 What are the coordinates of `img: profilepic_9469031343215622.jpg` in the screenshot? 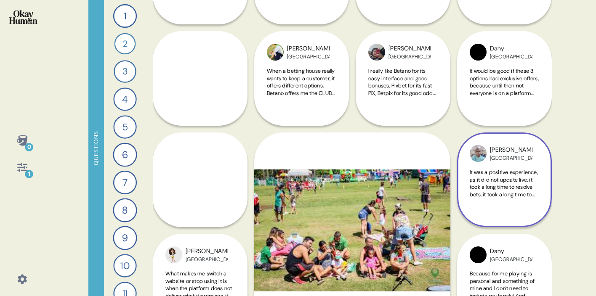 It's located at (376, 52).